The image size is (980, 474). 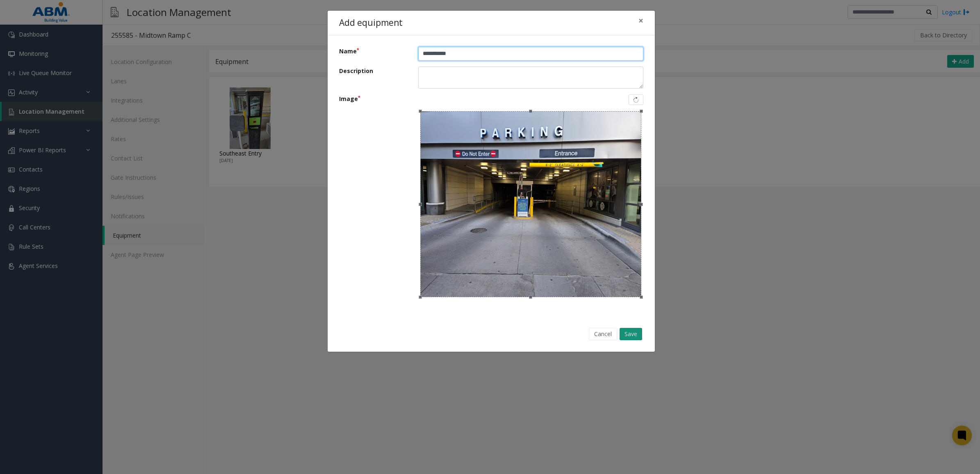 I want to click on button: Close, so click(x=641, y=20).